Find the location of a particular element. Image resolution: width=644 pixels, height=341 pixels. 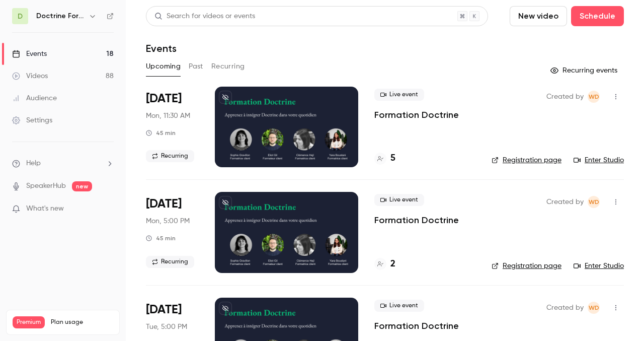

span: Tue, 5:00 PM is located at coordinates (167, 327).